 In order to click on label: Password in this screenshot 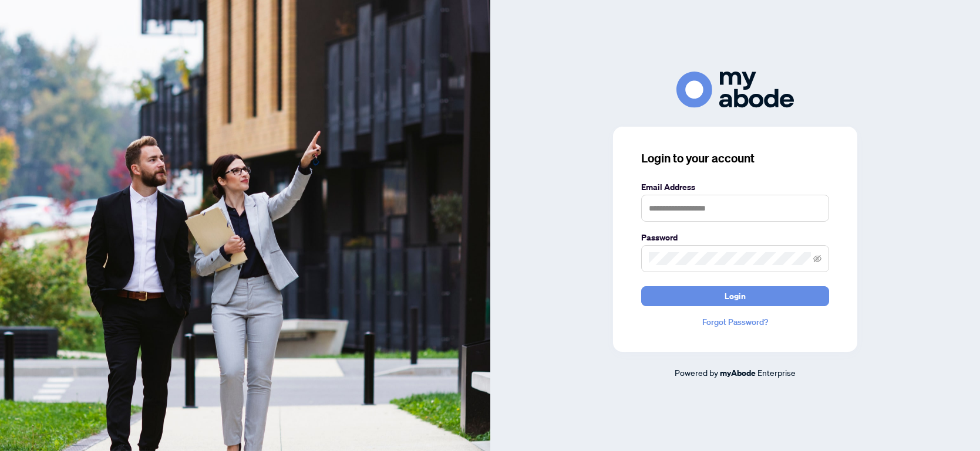, I will do `click(735, 237)`.